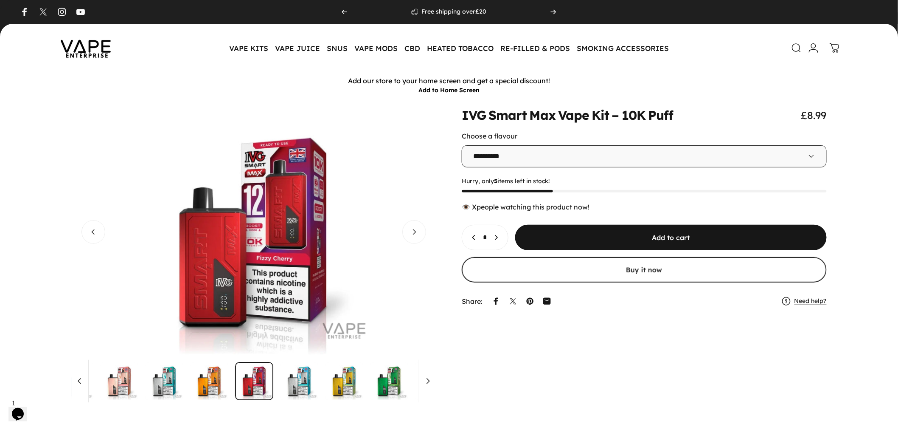 This screenshot has width=898, height=430. I want to click on summary: RE-FILLED & PODS, so click(535, 48).